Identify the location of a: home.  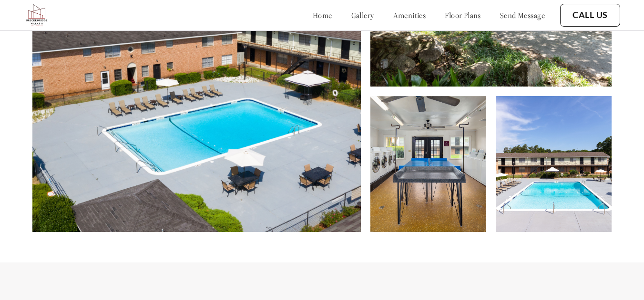
(322, 15).